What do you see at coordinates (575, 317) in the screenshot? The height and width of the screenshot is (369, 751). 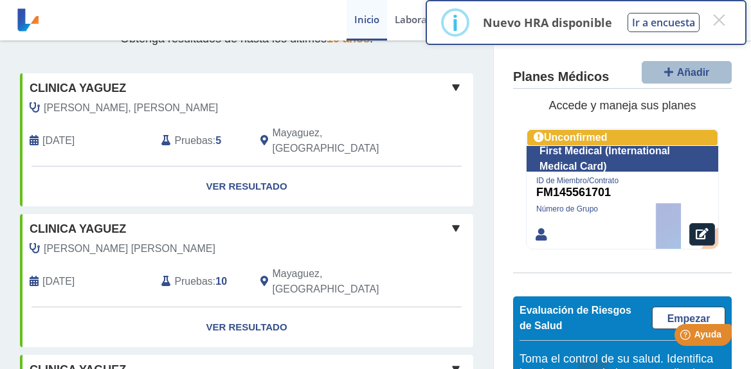 I see `span: Evaluación de Riesgos de Salud` at bounding box center [575, 317].